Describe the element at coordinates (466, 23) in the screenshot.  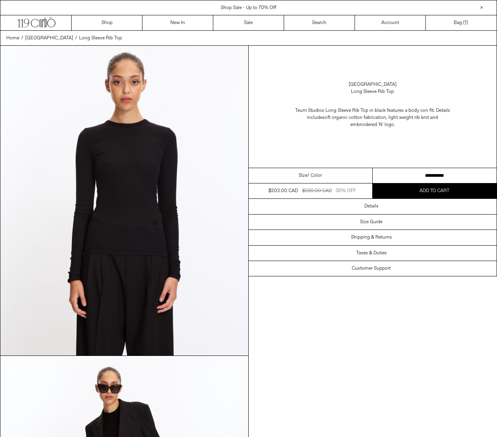
I see `span: 1` at that location.